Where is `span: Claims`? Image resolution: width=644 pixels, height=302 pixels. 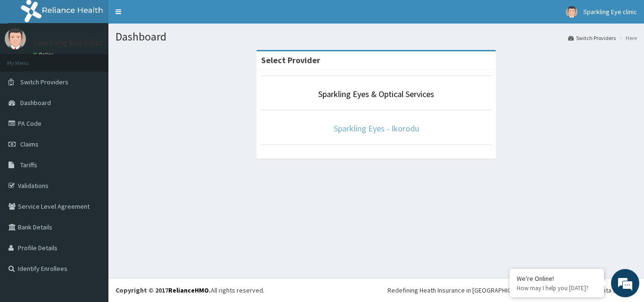 span: Claims is located at coordinates (29, 144).